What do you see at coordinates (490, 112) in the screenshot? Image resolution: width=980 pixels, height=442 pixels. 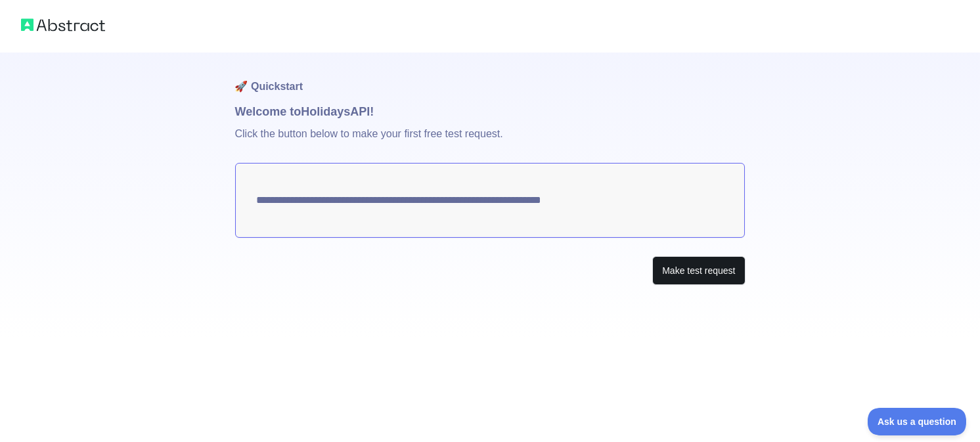 I see `h1: Welcome to Holidays API!` at bounding box center [490, 112].